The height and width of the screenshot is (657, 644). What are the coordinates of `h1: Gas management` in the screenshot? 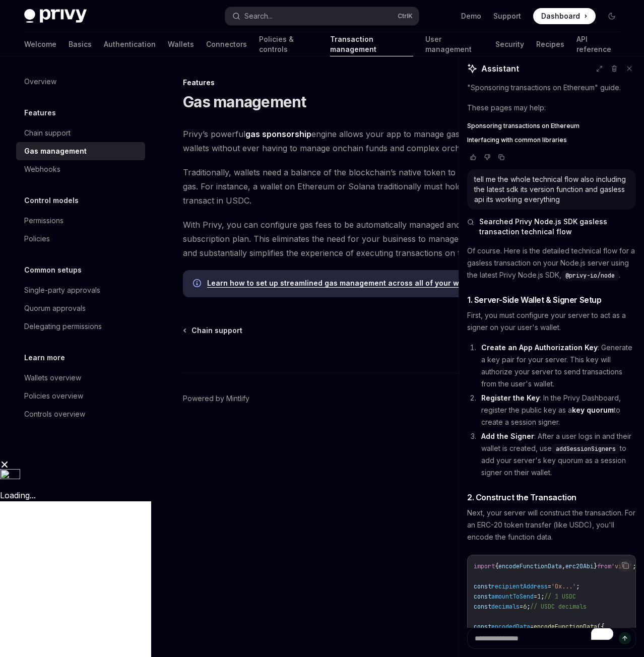 It's located at (244, 102).